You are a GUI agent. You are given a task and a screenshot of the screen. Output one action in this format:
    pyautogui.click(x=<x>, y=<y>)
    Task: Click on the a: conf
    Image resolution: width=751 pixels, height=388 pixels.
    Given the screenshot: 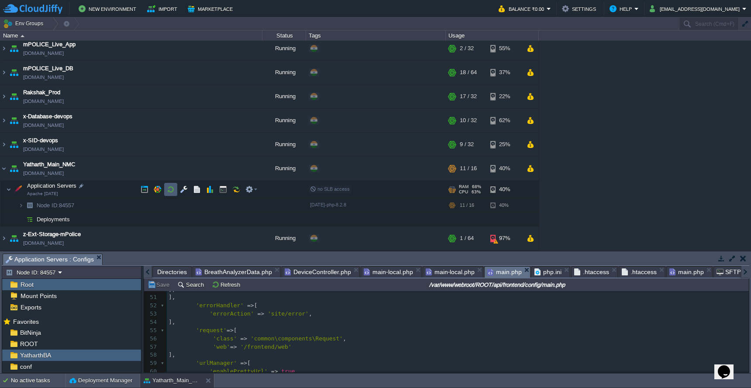 What is the action you would take?
    pyautogui.click(x=26, y=367)
    